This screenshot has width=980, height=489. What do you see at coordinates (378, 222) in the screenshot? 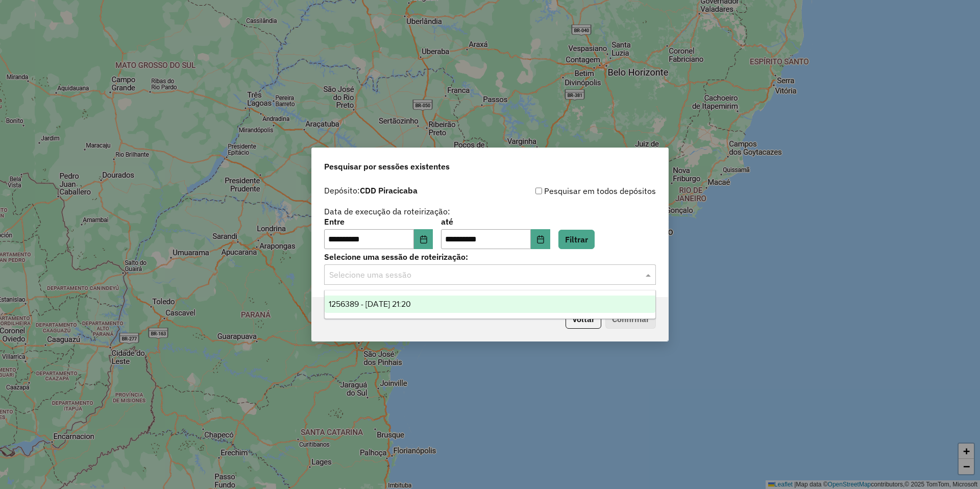
I see `label: Entre` at bounding box center [378, 222].